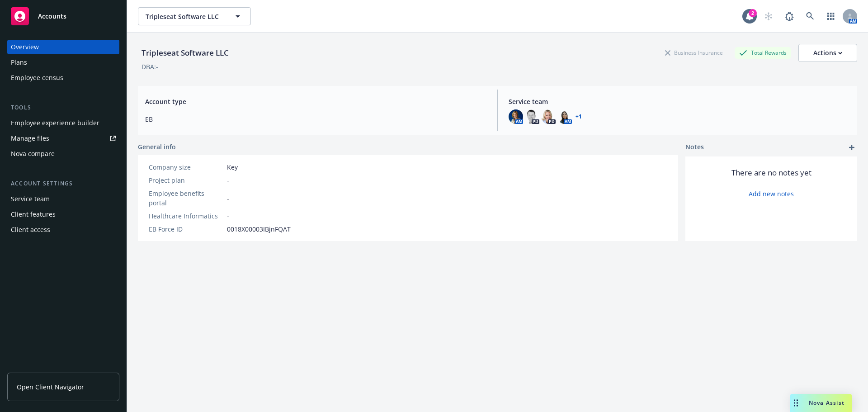  I want to click on div: Total Rewards, so click(763, 52).